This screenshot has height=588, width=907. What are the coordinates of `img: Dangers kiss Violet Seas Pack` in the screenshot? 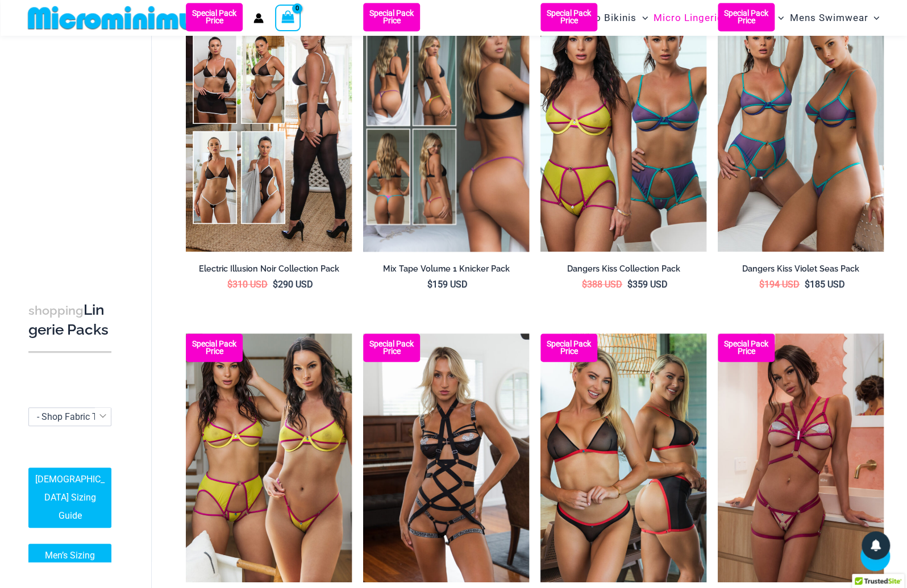 It's located at (801, 128).